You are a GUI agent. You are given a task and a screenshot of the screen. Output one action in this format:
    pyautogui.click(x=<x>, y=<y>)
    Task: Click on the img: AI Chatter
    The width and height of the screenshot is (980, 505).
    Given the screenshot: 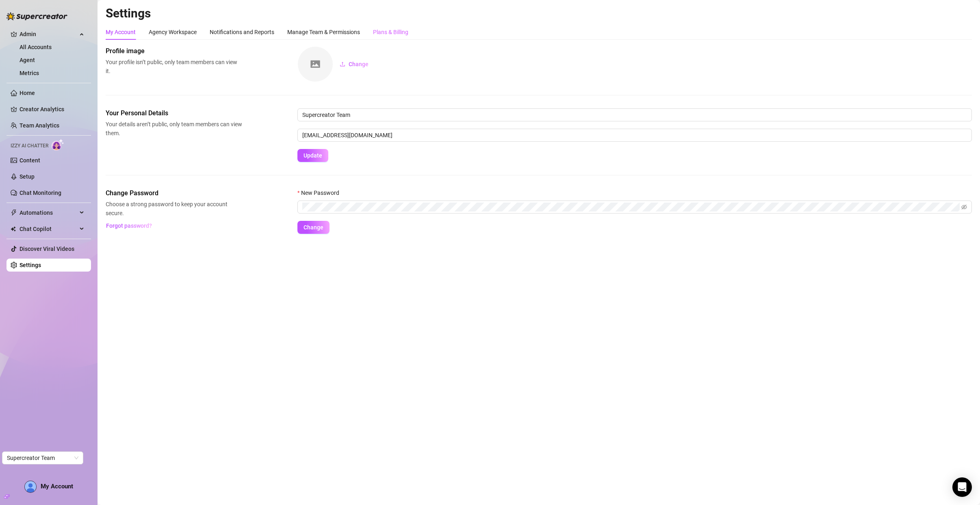 What is the action you would take?
    pyautogui.click(x=57, y=144)
    